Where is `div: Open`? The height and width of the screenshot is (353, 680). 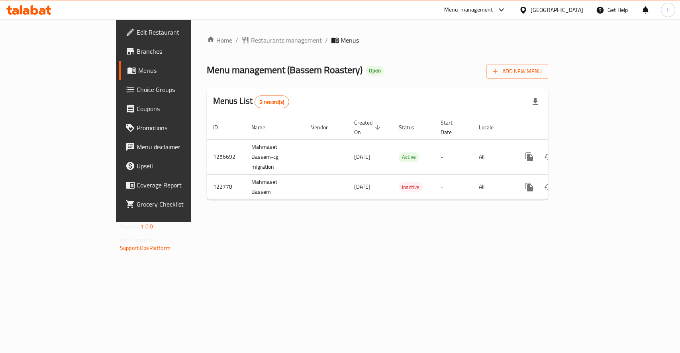
div: Open is located at coordinates (375, 71).